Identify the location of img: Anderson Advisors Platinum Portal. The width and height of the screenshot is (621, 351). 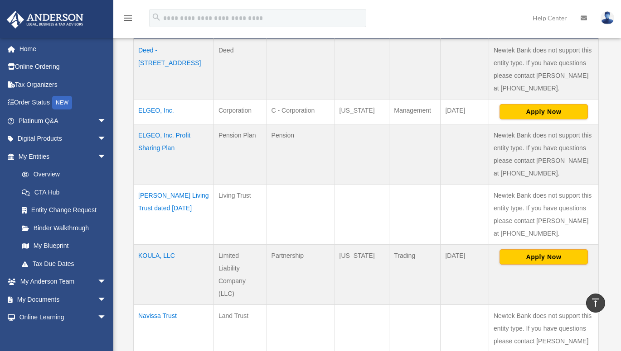
(45, 19).